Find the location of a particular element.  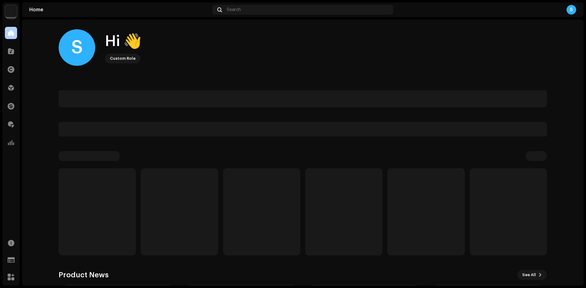

span: Search is located at coordinates (234, 10).